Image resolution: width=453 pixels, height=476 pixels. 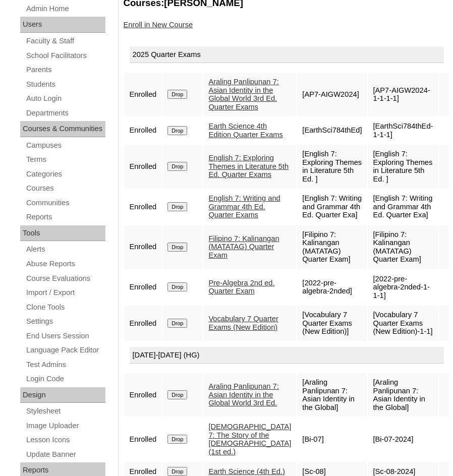 What do you see at coordinates (62, 233) in the screenshot?
I see `div: Tools` at bounding box center [62, 233].